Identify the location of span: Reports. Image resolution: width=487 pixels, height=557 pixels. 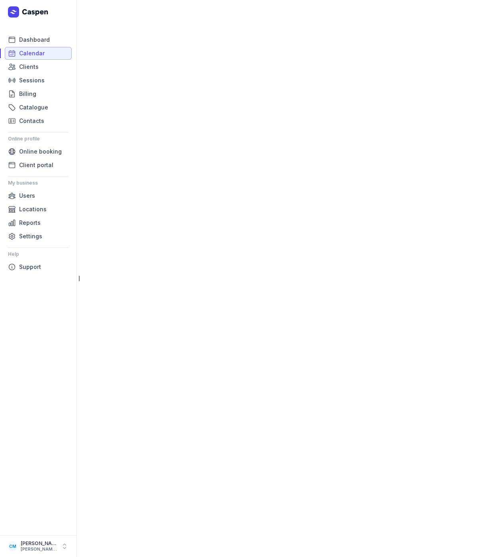
(30, 223).